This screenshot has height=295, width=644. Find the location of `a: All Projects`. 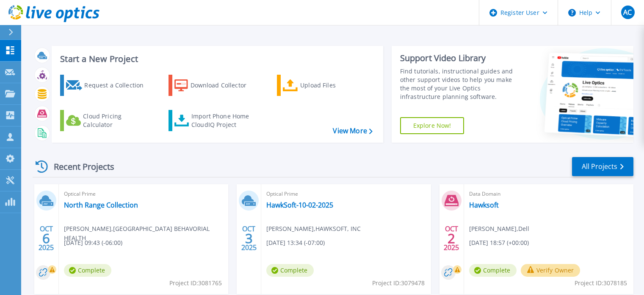

a: All Projects is located at coordinates (603, 166).